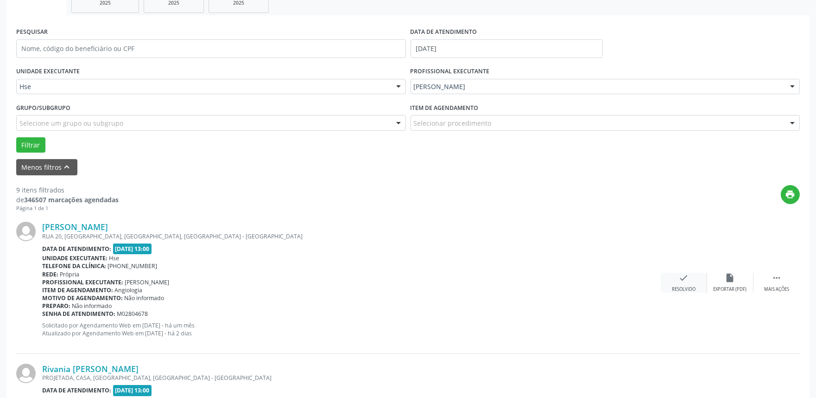  I want to click on div: 9 itens filtrados, so click(67, 190).